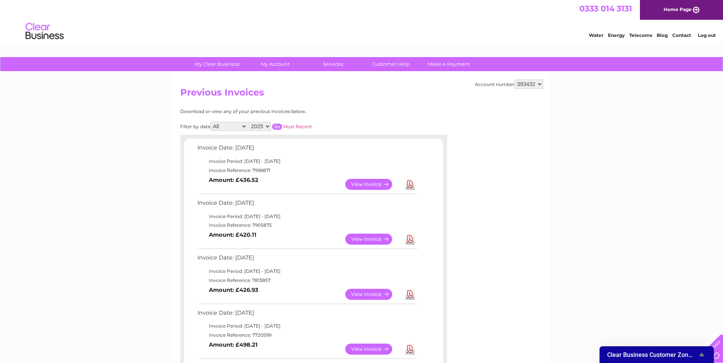 This screenshot has height=363, width=723. What do you see at coordinates (234, 290) in the screenshot?
I see `b: Amount: £426.93` at bounding box center [234, 290].